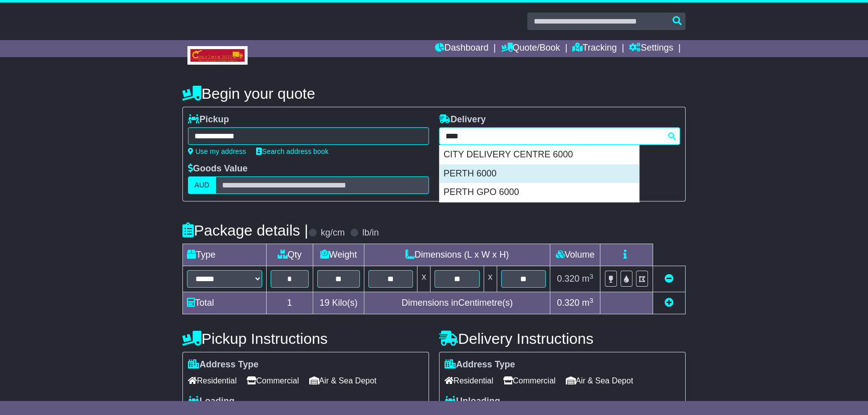 The width and height of the screenshot is (868, 415). I want to click on a: Quote/Book, so click(530, 49).